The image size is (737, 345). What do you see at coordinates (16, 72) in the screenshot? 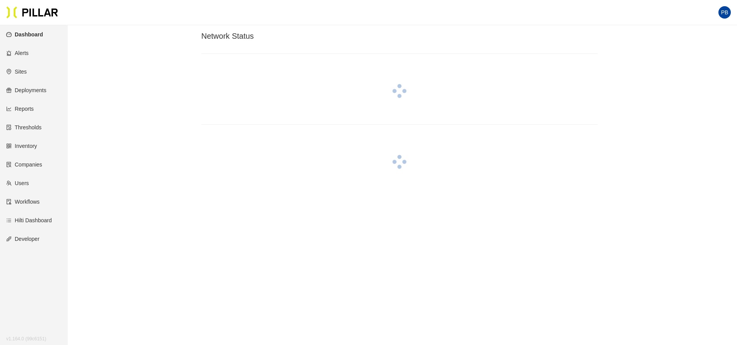
I see `a: environmentSites` at bounding box center [16, 72].